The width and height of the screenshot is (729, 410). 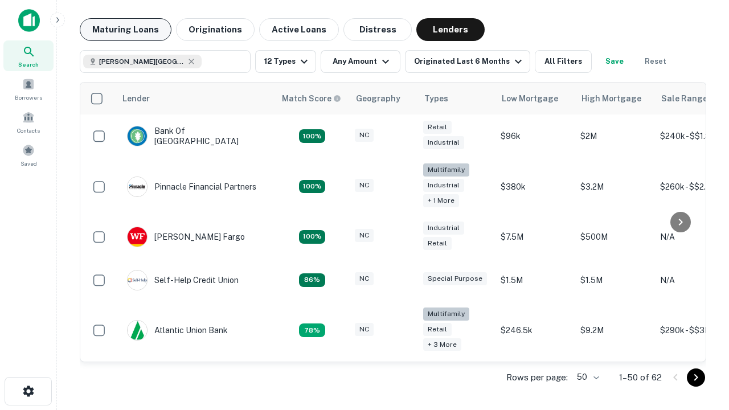 What do you see at coordinates (656, 62) in the screenshot?
I see `button: Reset` at bounding box center [656, 62].